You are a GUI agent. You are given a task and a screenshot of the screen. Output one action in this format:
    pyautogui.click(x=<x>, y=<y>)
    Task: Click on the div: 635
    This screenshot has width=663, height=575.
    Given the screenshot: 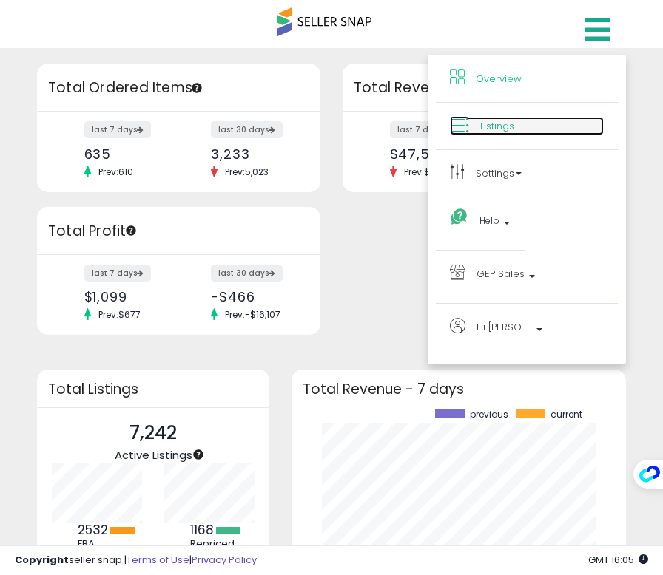 What is the action you would take?
    pyautogui.click(x=126, y=154)
    